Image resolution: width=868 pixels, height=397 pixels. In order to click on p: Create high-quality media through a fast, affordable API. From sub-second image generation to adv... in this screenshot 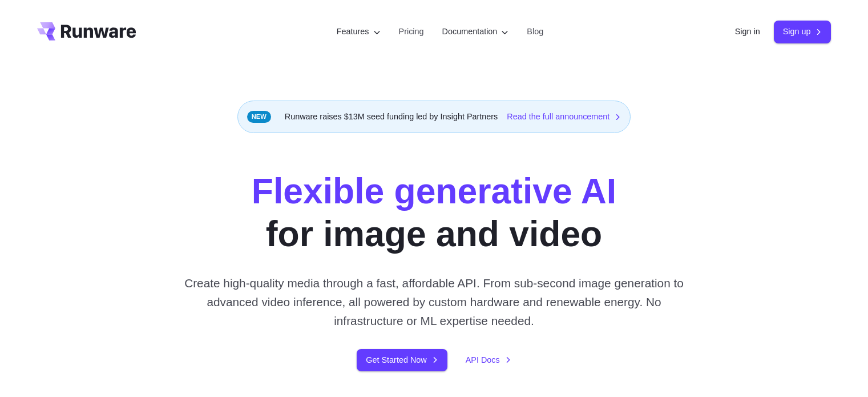, I will do `click(434, 302)`.